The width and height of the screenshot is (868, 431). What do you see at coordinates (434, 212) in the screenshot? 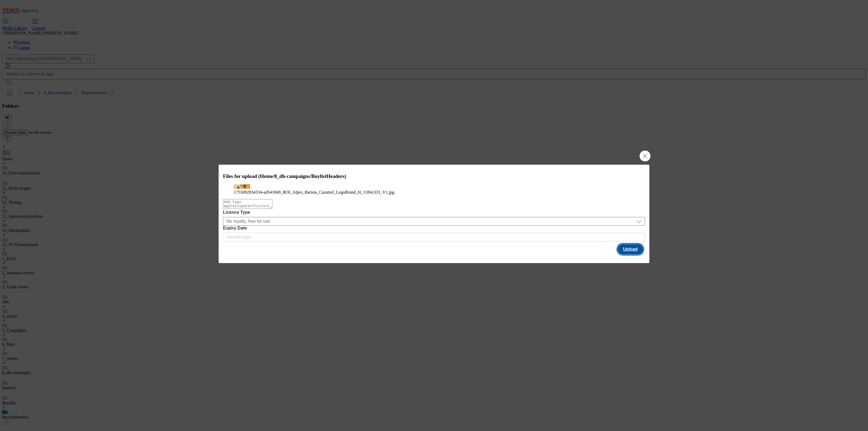
I see `label: Licence Type` at bounding box center [434, 212].